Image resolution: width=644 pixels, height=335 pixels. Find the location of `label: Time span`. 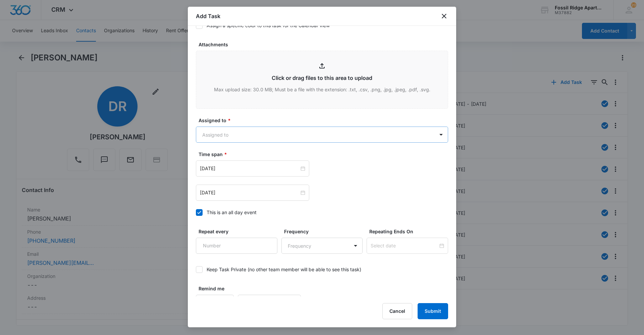

label: Time span is located at coordinates (325, 154).